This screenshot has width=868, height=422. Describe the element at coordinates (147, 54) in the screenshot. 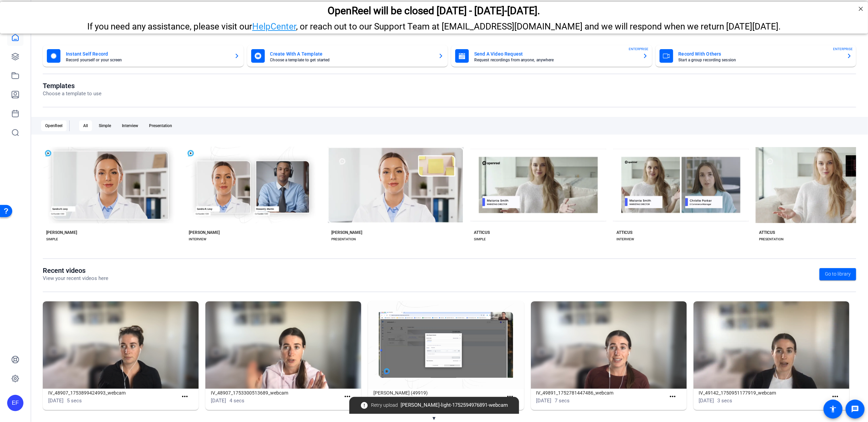

I see `mat-card-title: Instant Self Record` at that location.